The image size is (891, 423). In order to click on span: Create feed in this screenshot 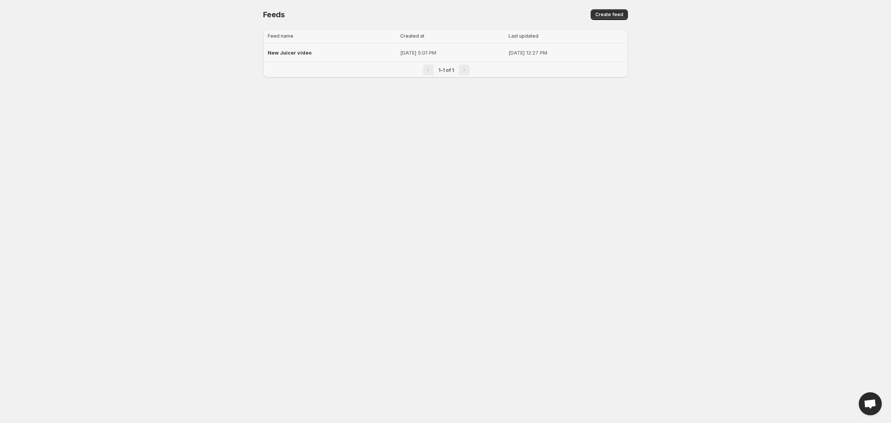, I will do `click(609, 15)`.